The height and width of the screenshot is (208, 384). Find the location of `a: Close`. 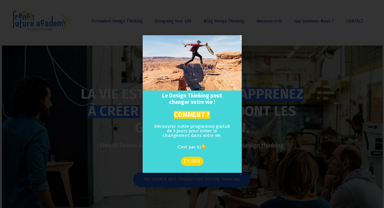

a: Close is located at coordinates (240, 37).